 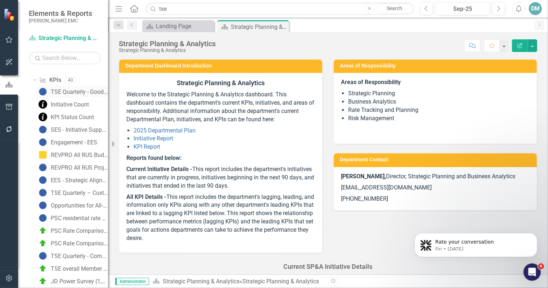 I want to click on span: 6, so click(x=542, y=266).